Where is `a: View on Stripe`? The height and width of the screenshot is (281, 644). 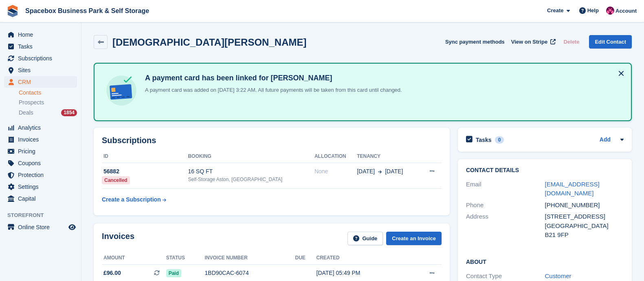
a: View on Stripe is located at coordinates (532, 42).